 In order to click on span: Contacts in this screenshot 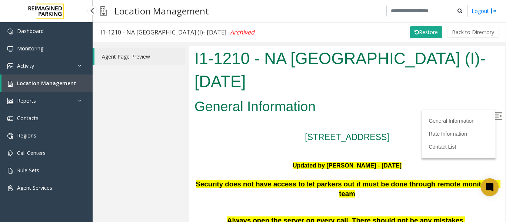, I will do `click(28, 118)`.